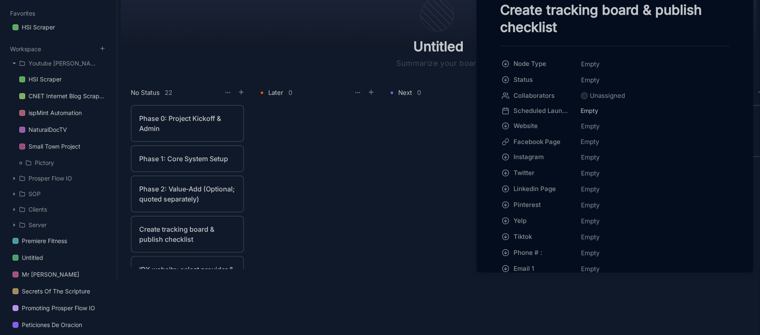 This screenshot has height=335, width=760. What do you see at coordinates (538, 111) in the screenshot?
I see `button: Scheduled Launch Date` at bounding box center [538, 111].